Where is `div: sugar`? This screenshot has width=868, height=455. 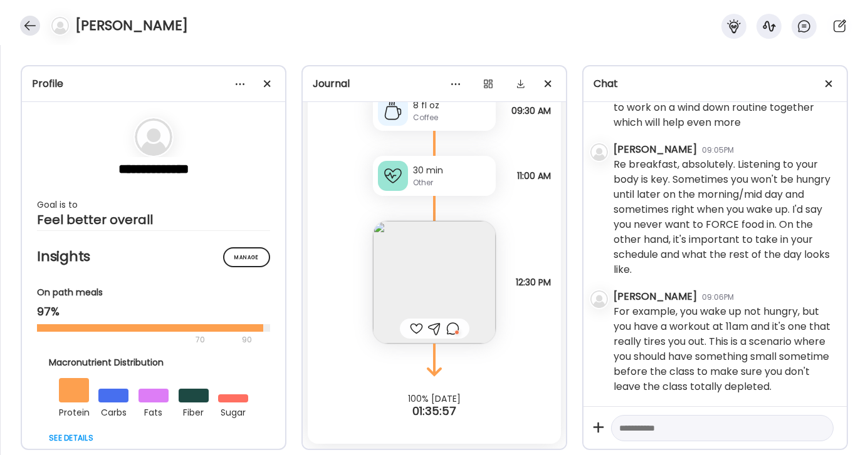 div: sugar is located at coordinates (233, 412).